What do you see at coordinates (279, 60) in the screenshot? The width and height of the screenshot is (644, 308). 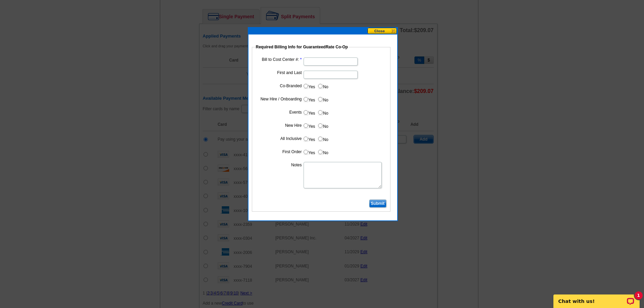 I see `label: Bill to Cost Center #:` at bounding box center [279, 60].